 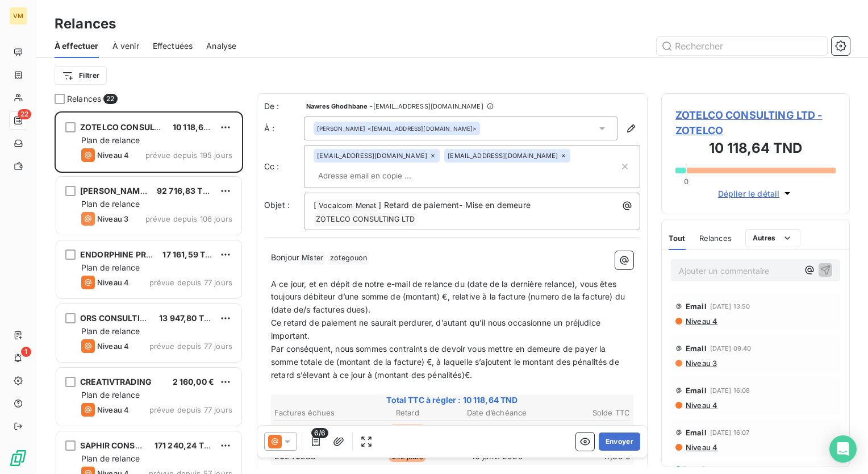 I want to click on th: Solde TTC, so click(x=587, y=413).